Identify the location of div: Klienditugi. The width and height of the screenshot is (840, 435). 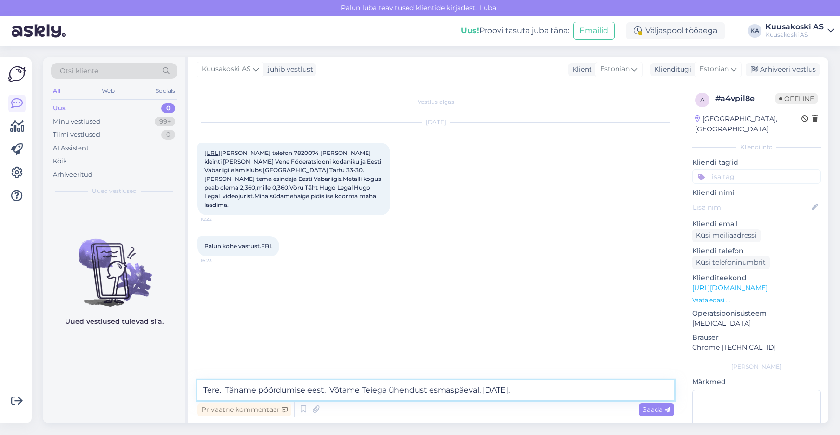
(670, 69).